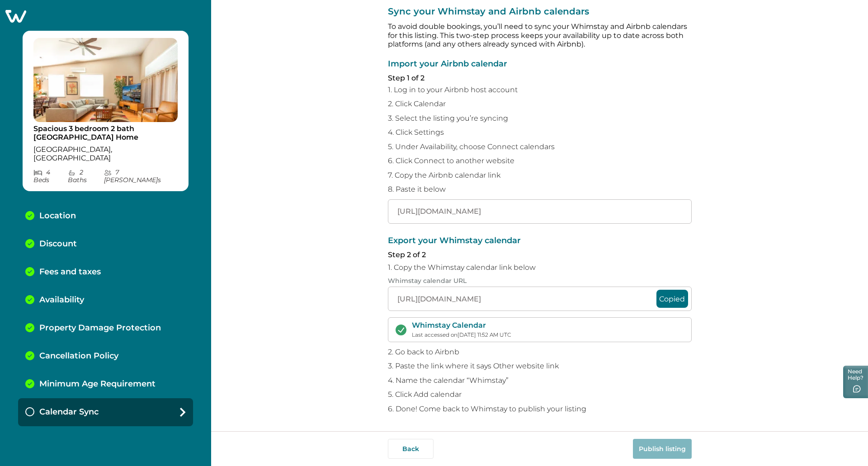 This screenshot has height=466, width=868. I want to click on p: 5. Click Add calendar, so click(540, 394).